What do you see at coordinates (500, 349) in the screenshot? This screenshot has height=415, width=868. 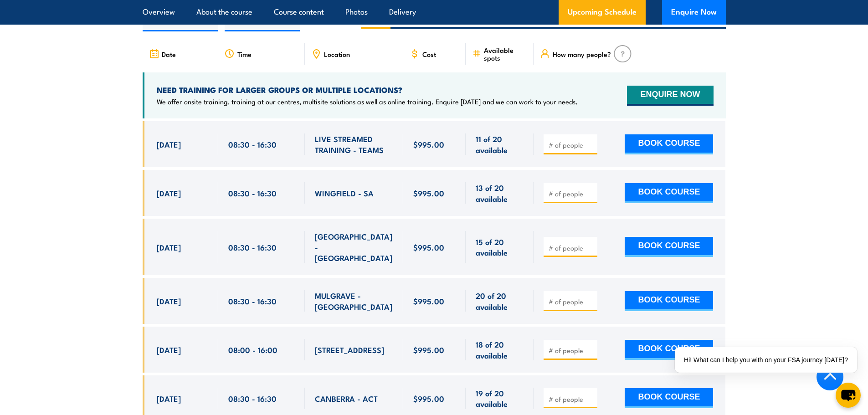 I see `span: 18 of 20 available` at bounding box center [500, 349].